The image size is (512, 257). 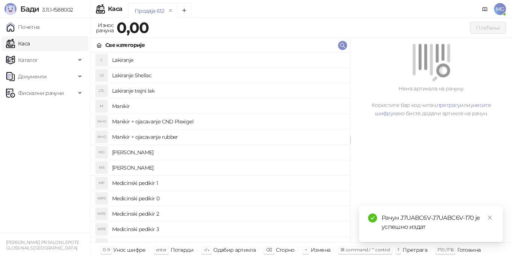 I want to click on div: Каса, so click(x=115, y=9).